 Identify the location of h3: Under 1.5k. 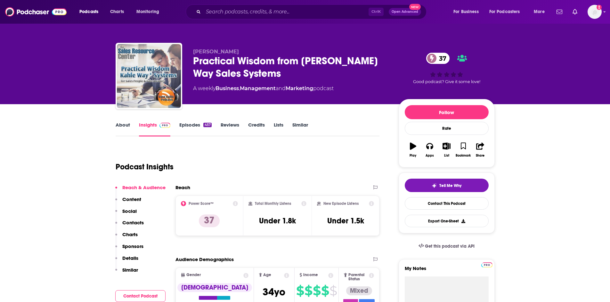
(345, 221).